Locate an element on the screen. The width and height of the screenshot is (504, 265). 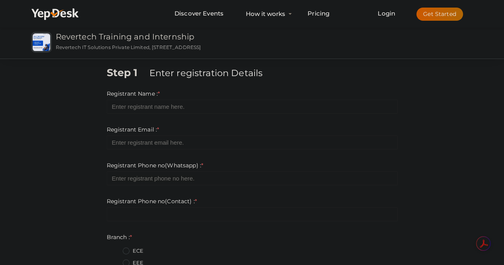
button: Get Started is located at coordinates (439, 14).